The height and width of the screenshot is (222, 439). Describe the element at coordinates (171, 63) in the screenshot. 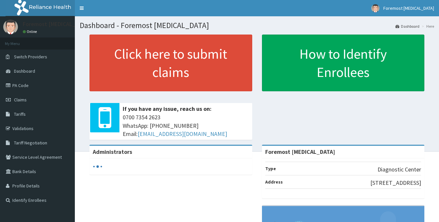

I see `a: Click here to submit claims` at that location.